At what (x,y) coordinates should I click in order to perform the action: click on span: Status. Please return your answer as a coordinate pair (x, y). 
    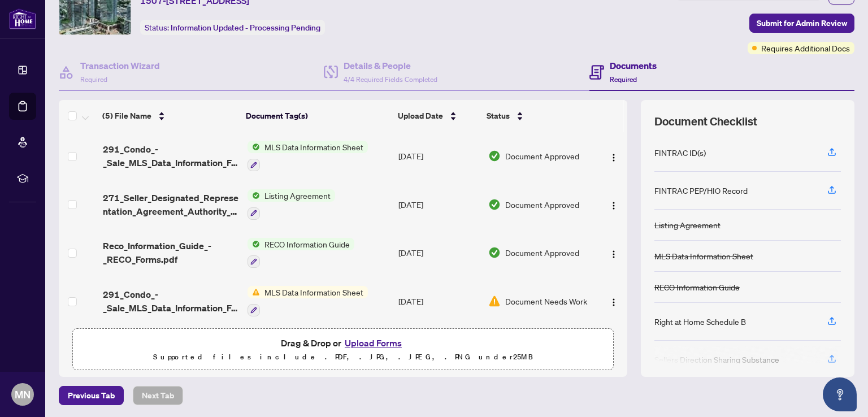
    Looking at the image, I should click on (498, 116).